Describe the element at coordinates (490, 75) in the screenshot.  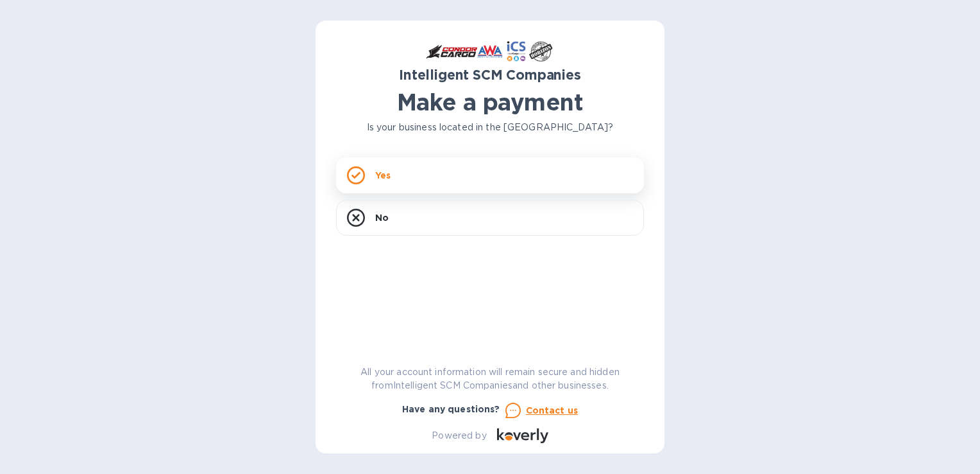
I see `b: Intelligent SCM Companies` at that location.